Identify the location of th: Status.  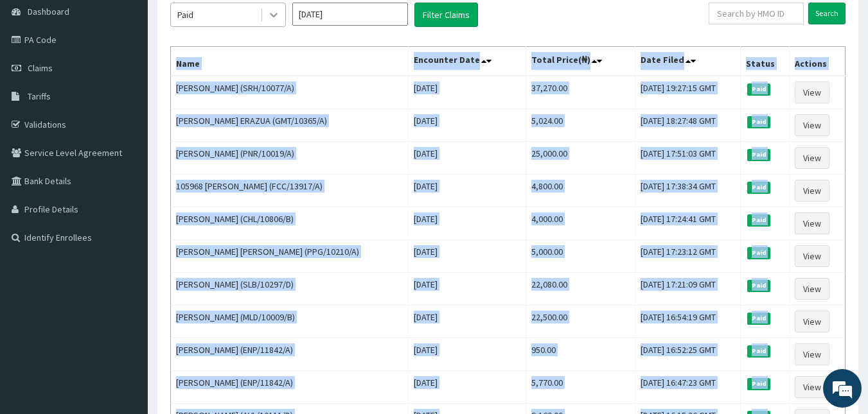
(766, 61).